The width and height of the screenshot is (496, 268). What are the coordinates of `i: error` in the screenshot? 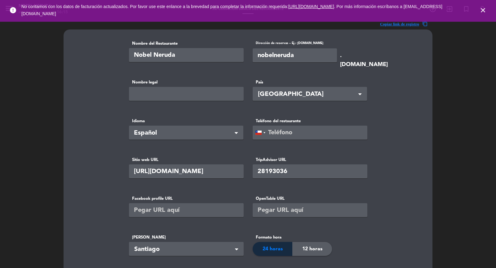 It's located at (13, 10).